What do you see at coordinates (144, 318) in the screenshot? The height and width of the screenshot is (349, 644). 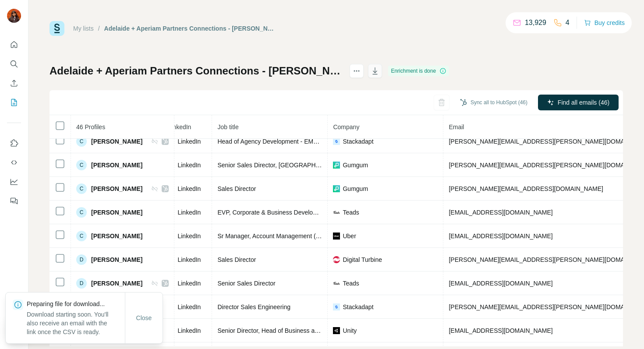 I see `button: Close` at bounding box center [144, 318].